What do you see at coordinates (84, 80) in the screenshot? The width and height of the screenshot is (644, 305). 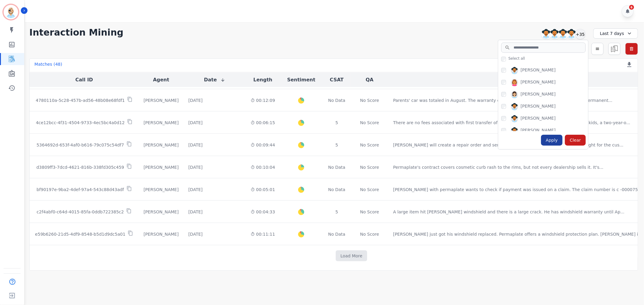 I see `button: Call ID` at bounding box center [84, 80].